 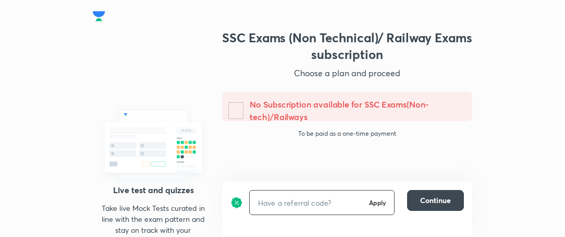 I want to click on img: Company Logo, so click(x=99, y=16).